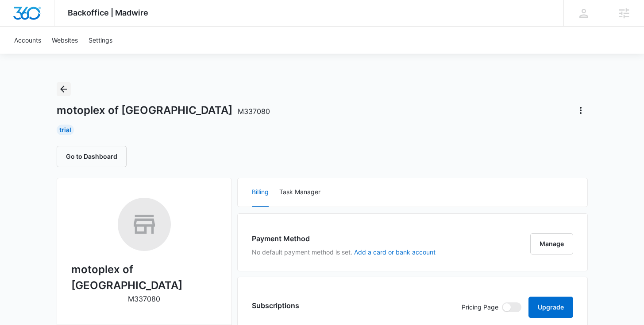 The height and width of the screenshot is (325, 644). Describe the element at coordinates (64, 89) in the screenshot. I see `button: Back` at that location.